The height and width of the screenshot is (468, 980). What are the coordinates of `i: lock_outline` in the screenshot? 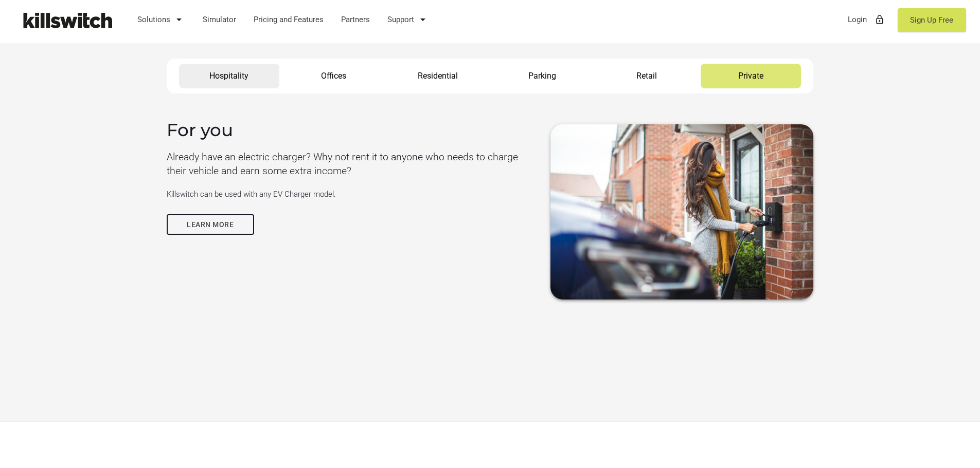 It's located at (879, 20).